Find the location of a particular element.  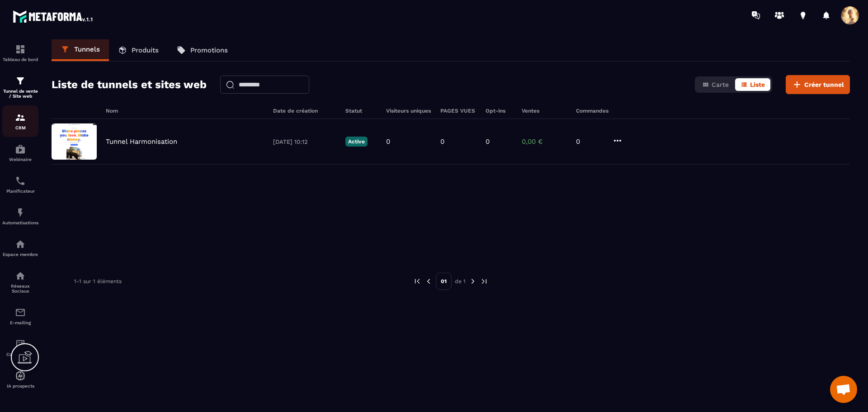

p: IA prospects is located at coordinates (20, 385).